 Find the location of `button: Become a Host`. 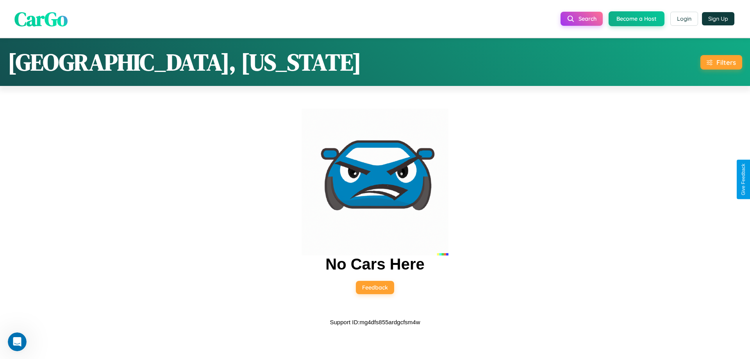

button: Become a Host is located at coordinates (636, 19).